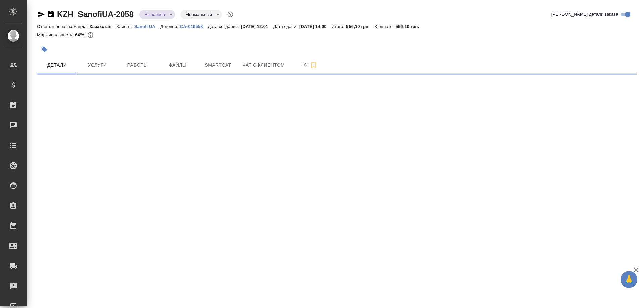 The image size is (644, 308). What do you see at coordinates (90, 35) in the screenshot?
I see `button: 334.40 RUB;` at bounding box center [90, 35].